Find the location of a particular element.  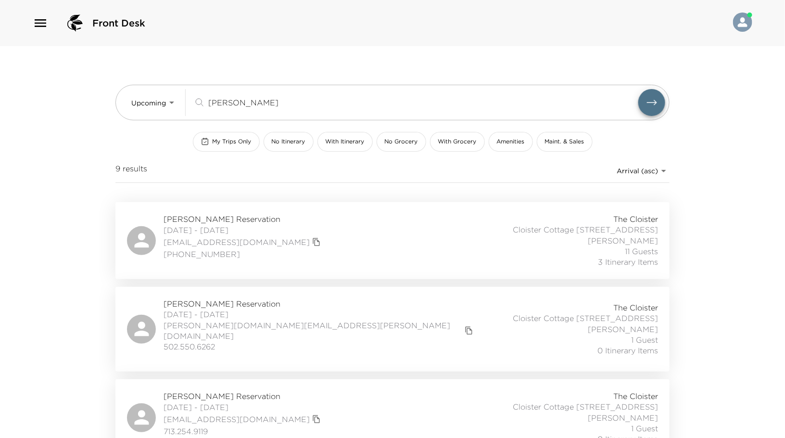

span: 9 results is located at coordinates (131, 171).